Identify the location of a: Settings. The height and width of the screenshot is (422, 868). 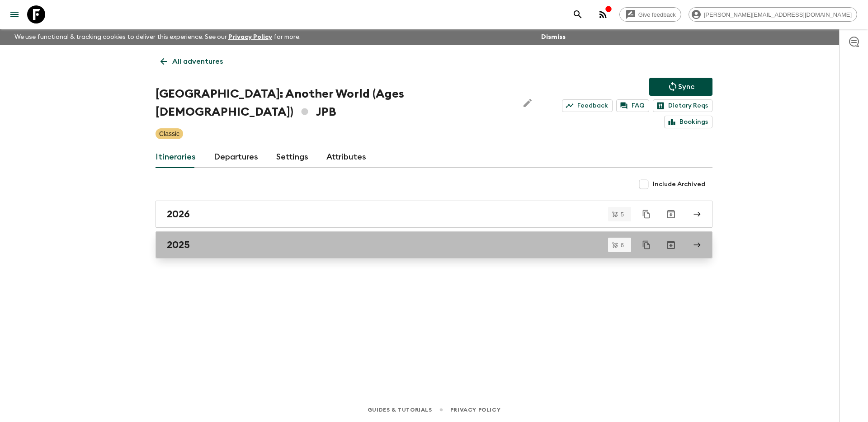
(292, 158).